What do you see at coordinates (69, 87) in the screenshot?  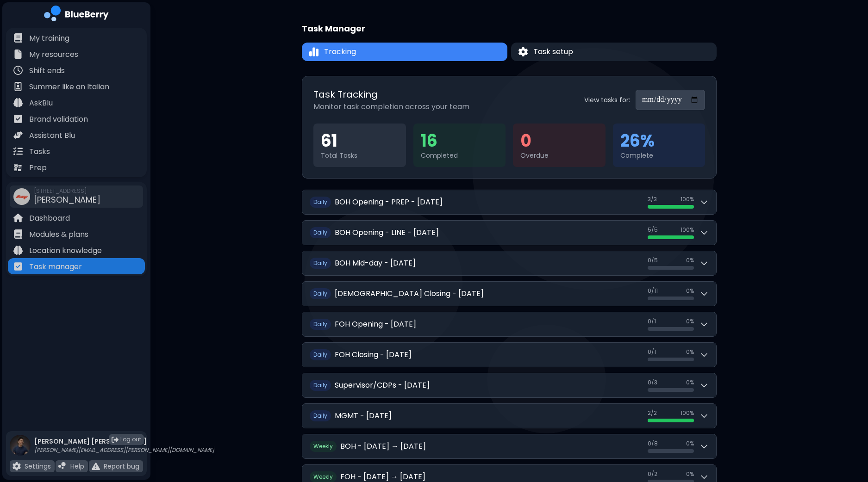 I see `p: Summer like an Italian` at bounding box center [69, 87].